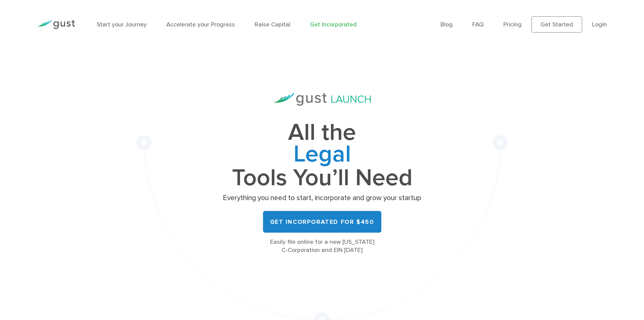 This screenshot has width=644, height=320. Describe the element at coordinates (322, 198) in the screenshot. I see `p: Everything you need to start, incorporate and grow your startup` at that location.